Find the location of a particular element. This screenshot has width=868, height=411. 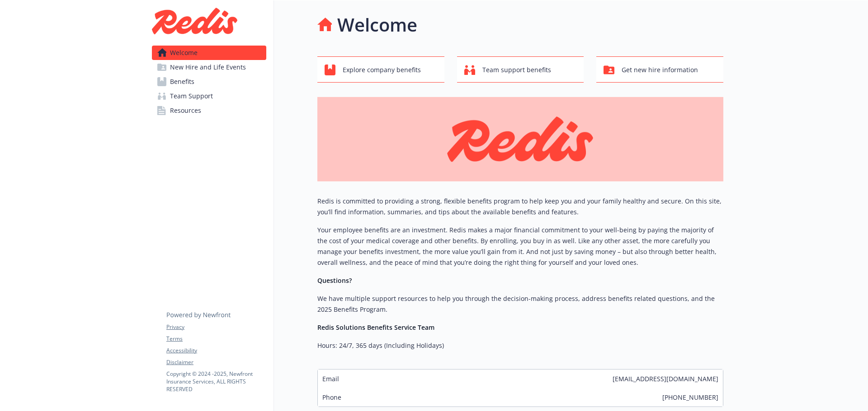

button: Get new hire information is located at coordinates (660, 70).